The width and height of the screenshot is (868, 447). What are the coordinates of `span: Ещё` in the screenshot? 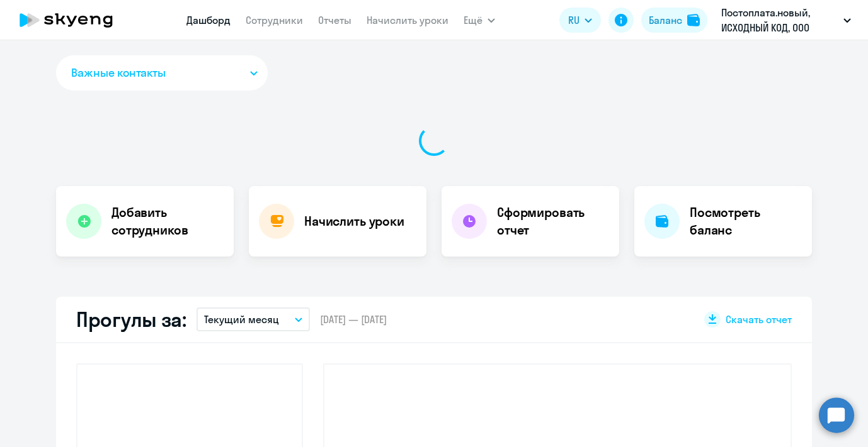 It's located at (473, 20).